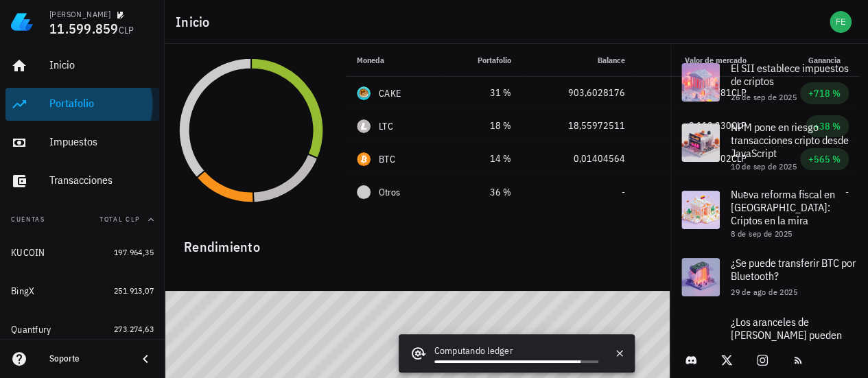  Describe the element at coordinates (82, 253) in the screenshot. I see `a: KUCOIN 197.964,35` at that location.